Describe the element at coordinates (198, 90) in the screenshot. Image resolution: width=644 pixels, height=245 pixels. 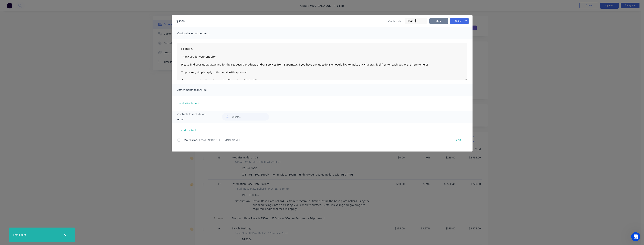
I see `span: Attachments to include` at that location.